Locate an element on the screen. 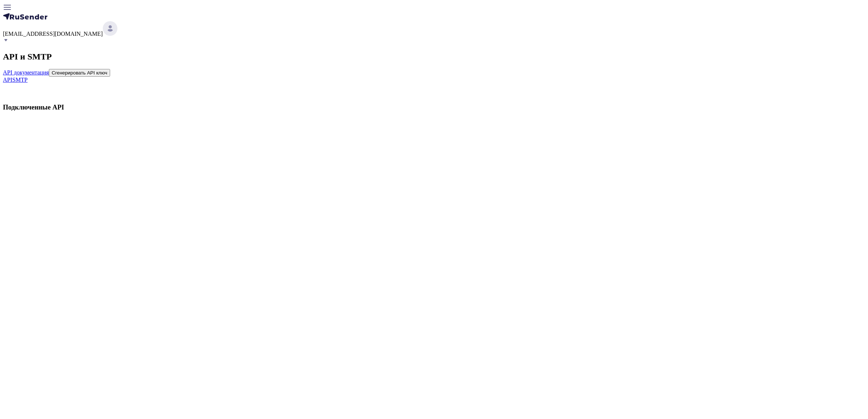 The width and height of the screenshot is (868, 419). a: API документация is located at coordinates (26, 72).